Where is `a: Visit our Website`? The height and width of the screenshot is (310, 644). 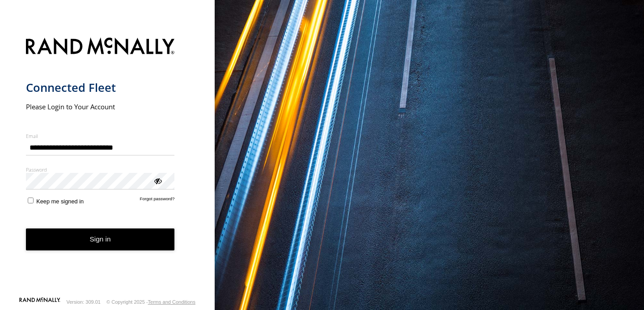
a: Visit our Website is located at coordinates (39, 302).